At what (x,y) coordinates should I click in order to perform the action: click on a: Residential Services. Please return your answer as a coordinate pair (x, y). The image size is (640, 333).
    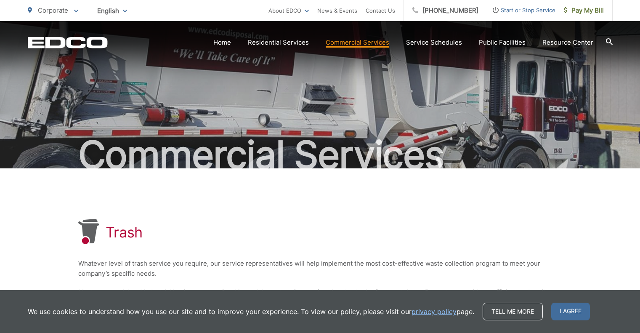
    Looking at the image, I should click on (278, 42).